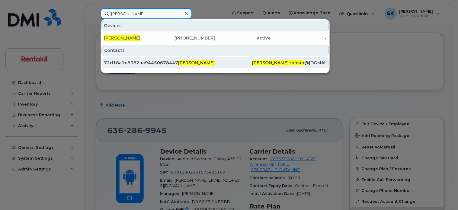  What do you see at coordinates (243, 38) in the screenshot?
I see `div: active` at bounding box center [243, 38].